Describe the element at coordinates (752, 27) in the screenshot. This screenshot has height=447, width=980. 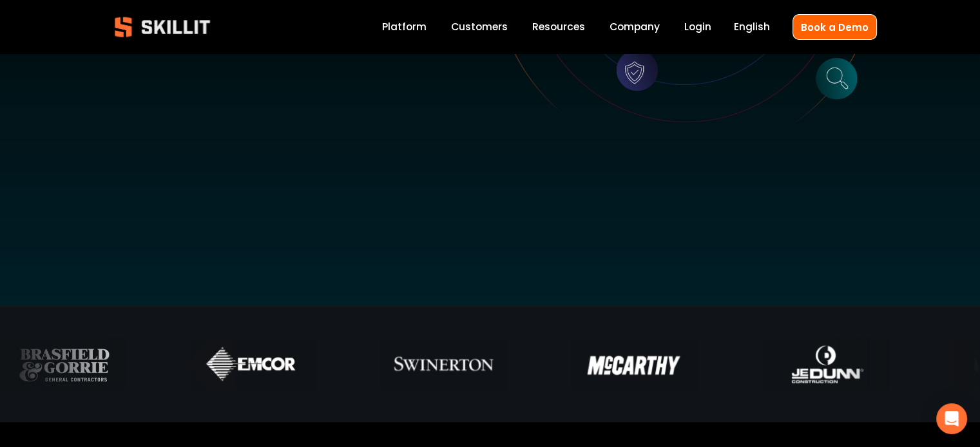
I see `span: English` at that location.